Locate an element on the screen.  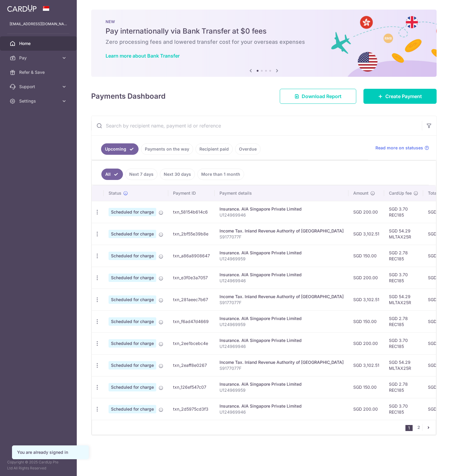
span: Status is located at coordinates (115, 193).